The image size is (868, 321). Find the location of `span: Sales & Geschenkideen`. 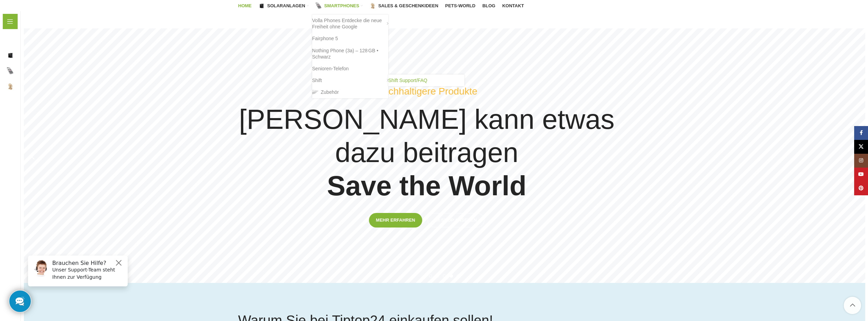

span: Sales & Geschenkideen is located at coordinates (408, 6).